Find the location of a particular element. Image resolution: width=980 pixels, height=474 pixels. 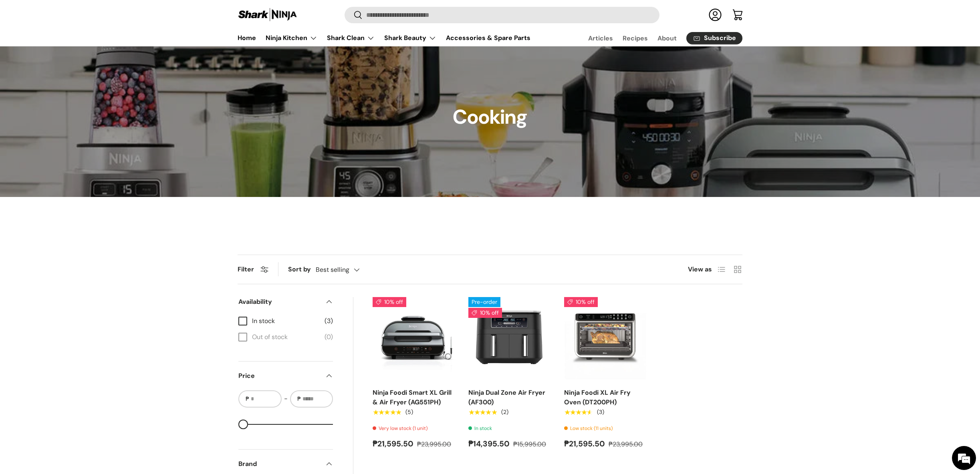

img: Shark Ninja Philippines is located at coordinates (268, 14).